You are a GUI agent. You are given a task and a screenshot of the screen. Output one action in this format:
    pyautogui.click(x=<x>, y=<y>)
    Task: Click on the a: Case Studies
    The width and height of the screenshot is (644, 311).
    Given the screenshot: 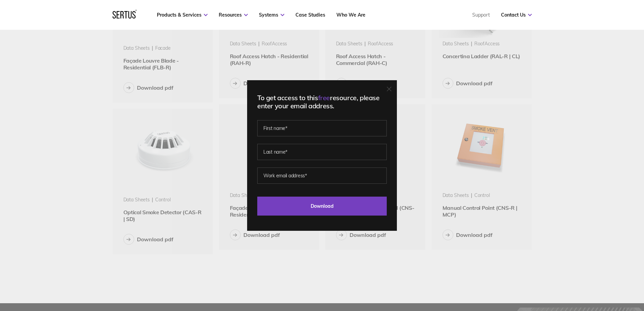 What is the action you would take?
    pyautogui.click(x=310, y=15)
    